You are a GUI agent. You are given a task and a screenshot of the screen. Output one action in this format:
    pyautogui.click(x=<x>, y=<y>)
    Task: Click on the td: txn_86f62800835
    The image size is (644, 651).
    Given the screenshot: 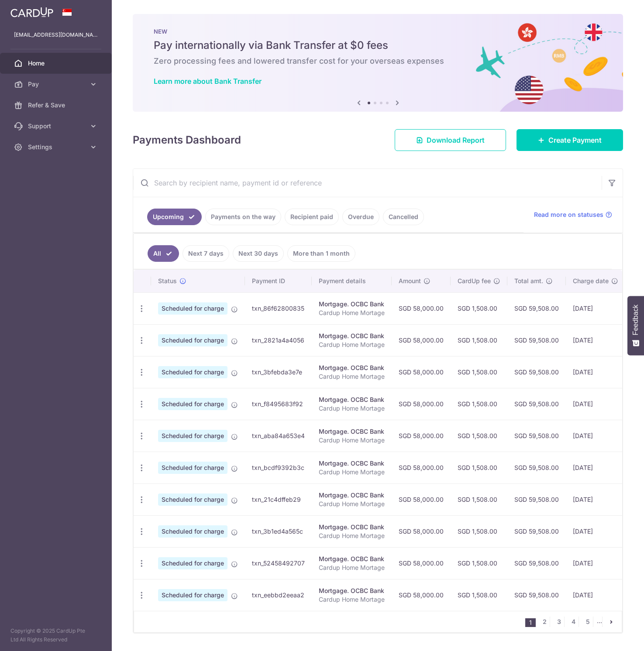 What is the action you would take?
    pyautogui.click(x=278, y=308)
    